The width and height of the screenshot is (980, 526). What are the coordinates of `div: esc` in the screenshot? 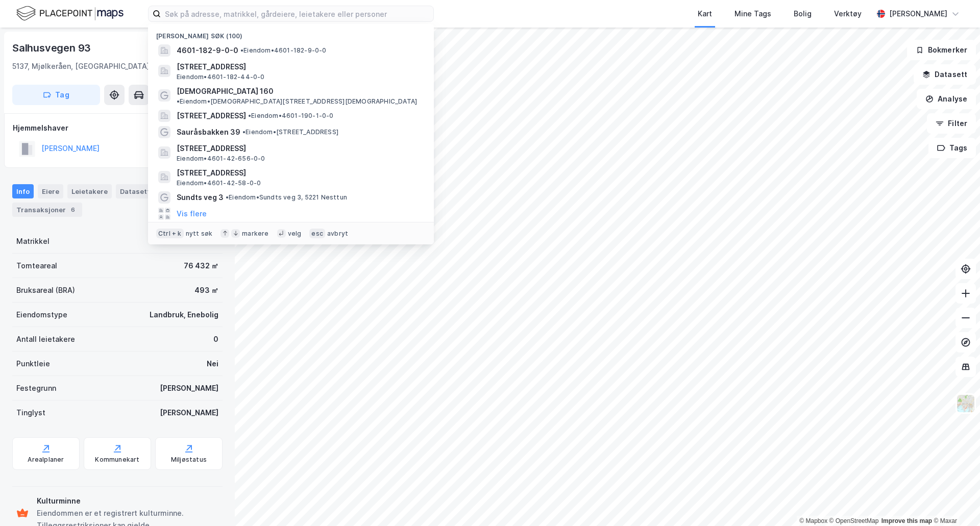 It's located at (317, 234).